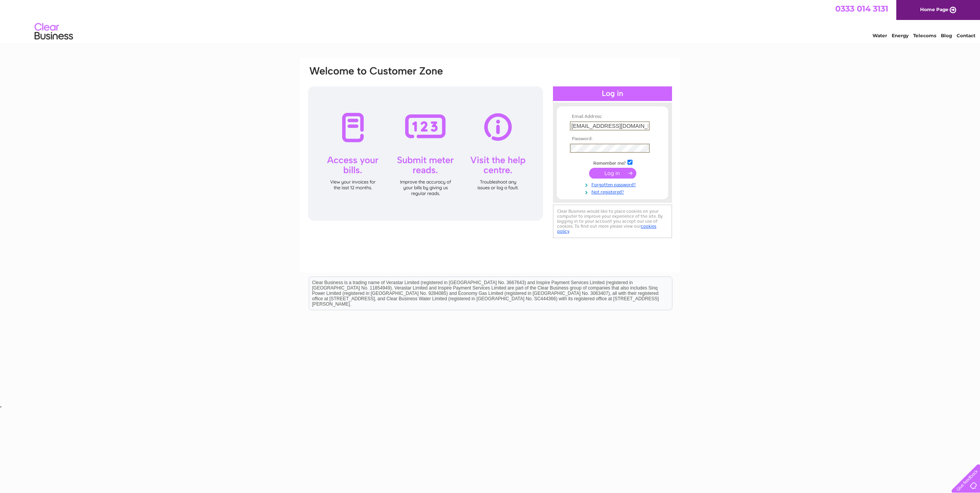  What do you see at coordinates (862, 8) in the screenshot?
I see `span: 0333 014 3131` at bounding box center [862, 8].